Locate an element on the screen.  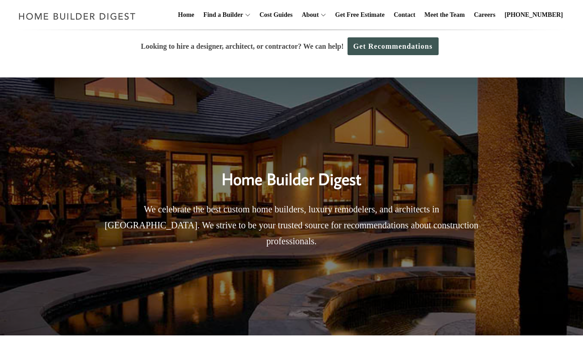
h2: Home Builder Digest is located at coordinates (292, 171).